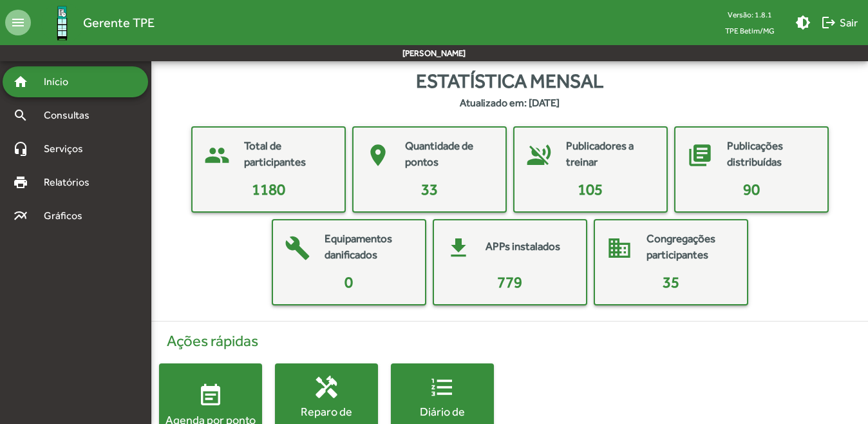 This screenshot has width=868, height=424. I want to click on img: Logo, so click(62, 22).